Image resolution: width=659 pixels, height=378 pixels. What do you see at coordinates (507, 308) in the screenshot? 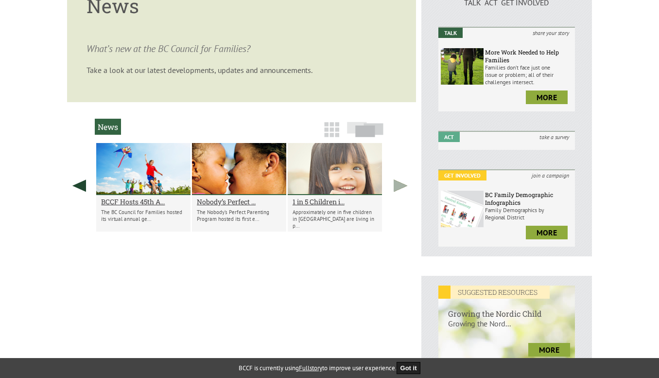
I see `h6: Growing the Nordic Child` at bounding box center [507, 308].